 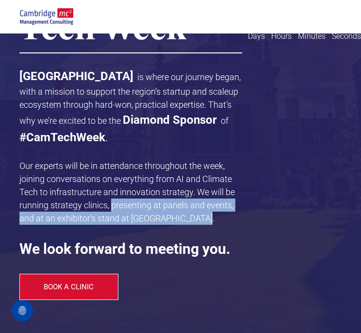 I want to click on span: BOOK A CLINIC, so click(x=68, y=287).